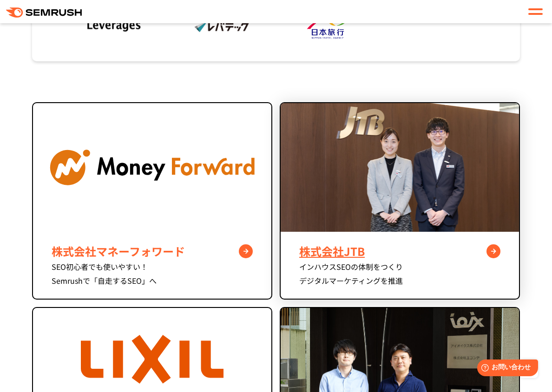 The height and width of the screenshot is (392, 552). I want to click on a: component 株式会社マネーフォワード SEO初心者でも使いやすい！Semrushで「自走するSEO」へ, so click(152, 201).